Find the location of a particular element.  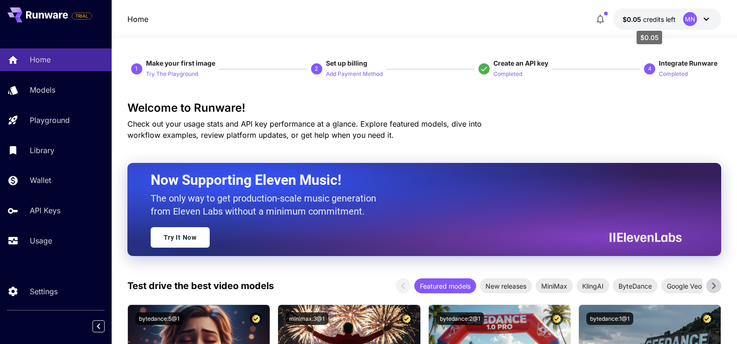

p: API Keys is located at coordinates (45, 210).